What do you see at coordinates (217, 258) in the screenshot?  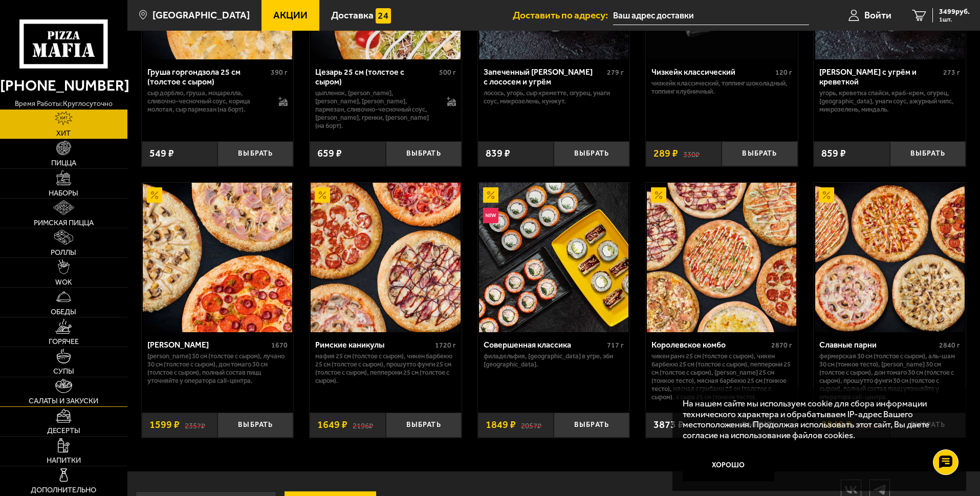 I see `a: АкционныйХет Трик` at bounding box center [217, 258].